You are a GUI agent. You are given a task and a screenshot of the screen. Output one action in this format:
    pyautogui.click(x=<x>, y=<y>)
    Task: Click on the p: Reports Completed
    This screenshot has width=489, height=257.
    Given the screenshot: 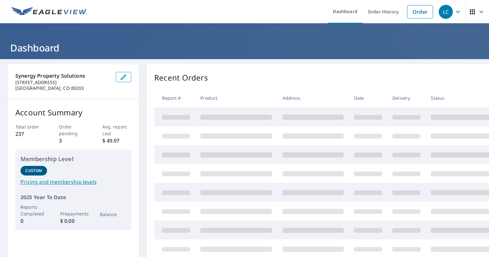 What is the action you would take?
    pyautogui.click(x=34, y=210)
    